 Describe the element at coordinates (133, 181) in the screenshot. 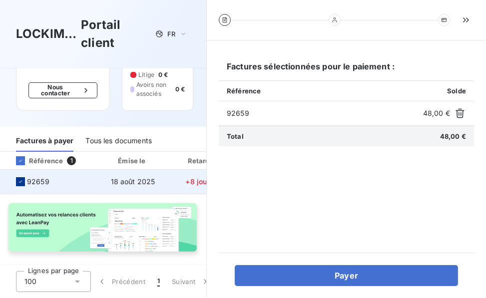

I see `span: 18 août 2025` at that location.